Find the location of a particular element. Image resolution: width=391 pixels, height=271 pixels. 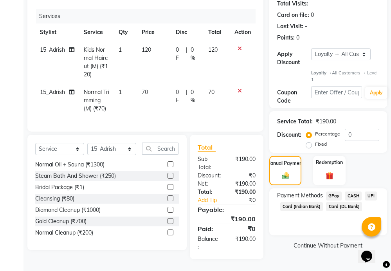

div: Normal Cleanup (₹200) is located at coordinates (64, 233).